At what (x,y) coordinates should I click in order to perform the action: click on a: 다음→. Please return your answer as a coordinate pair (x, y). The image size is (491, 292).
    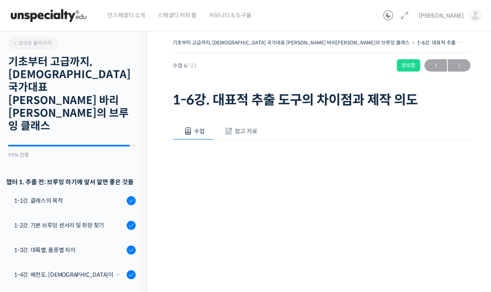
    Looking at the image, I should click on (459, 65).